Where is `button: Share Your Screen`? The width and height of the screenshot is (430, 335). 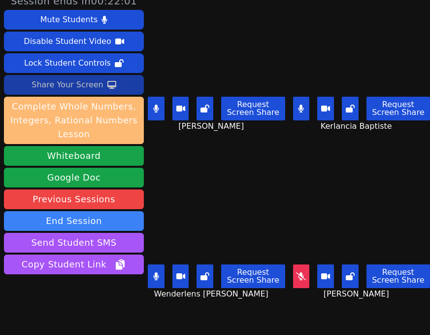
button: Share Your Screen is located at coordinates (74, 85).